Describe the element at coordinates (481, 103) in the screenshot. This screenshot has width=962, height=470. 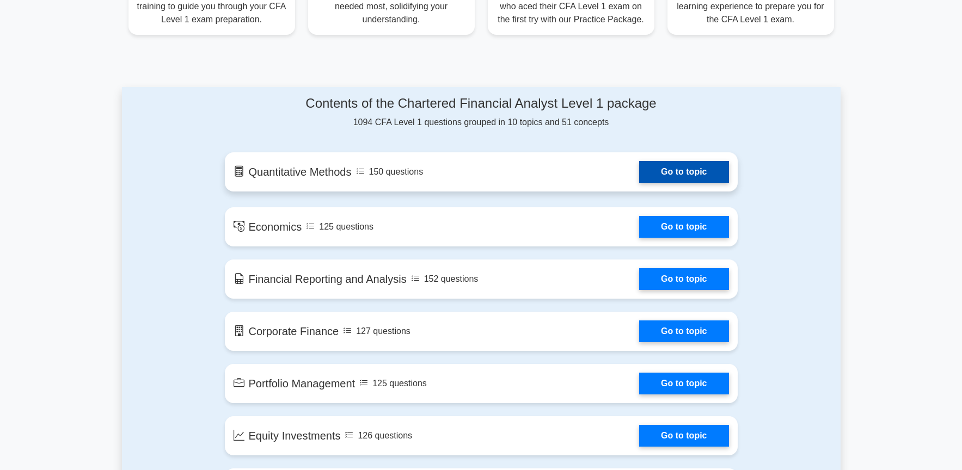
I see `h4: Contents of the Chartered Financial Analyst Level 1 package` at that location.